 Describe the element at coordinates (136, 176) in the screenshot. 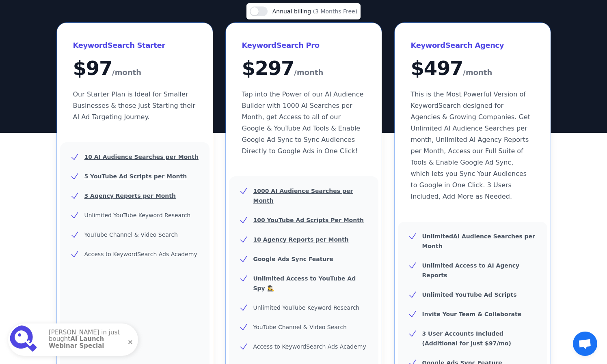

I see `u: 5 YouTube Ad Scripts per Month` at that location.